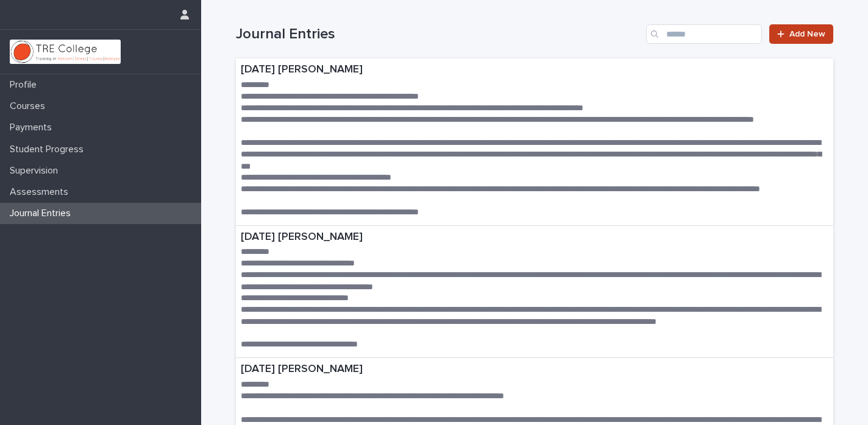  I want to click on img: L01RLPSrRaOWR30Oqb5K, so click(65, 52).